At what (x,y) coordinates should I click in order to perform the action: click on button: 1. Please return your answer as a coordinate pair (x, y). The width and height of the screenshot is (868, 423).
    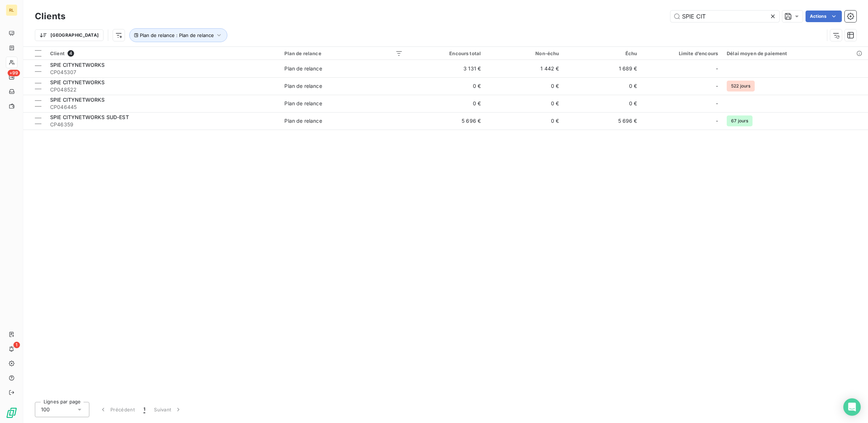
    Looking at the image, I should click on (144, 410).